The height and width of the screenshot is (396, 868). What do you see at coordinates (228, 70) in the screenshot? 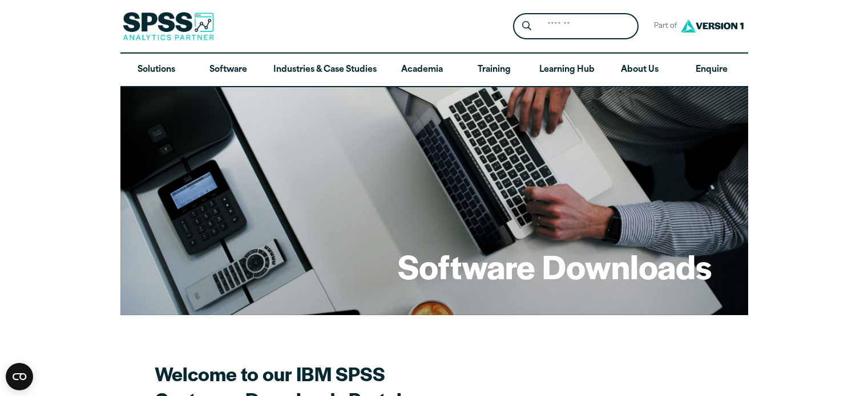
I see `a: Software` at bounding box center [228, 70].